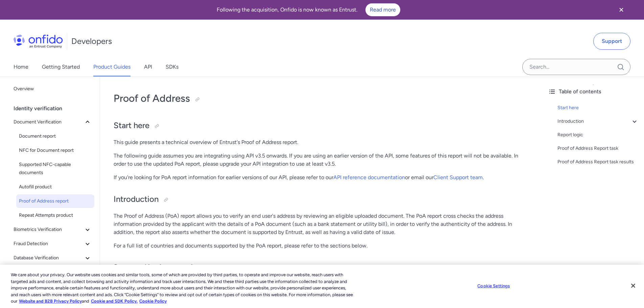 The image size is (644, 308). Describe the element at coordinates (55, 215) in the screenshot. I see `span: Repeat Attempts product` at that location.